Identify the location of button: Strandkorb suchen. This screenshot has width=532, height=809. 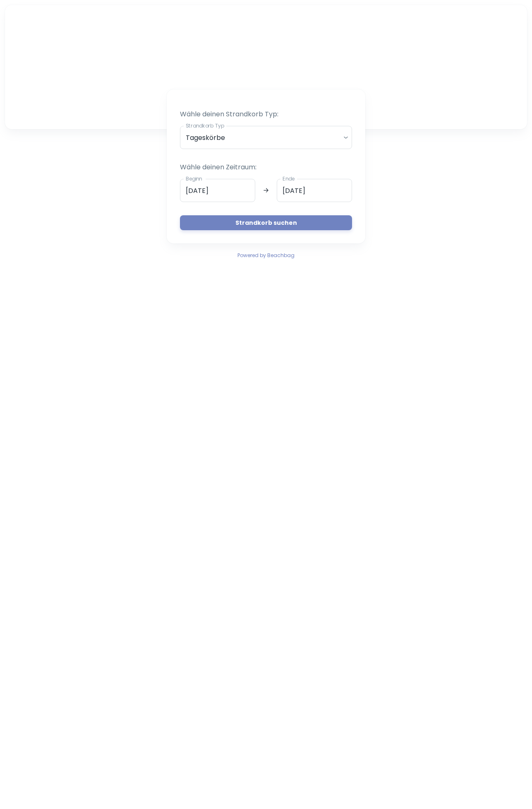
(266, 223).